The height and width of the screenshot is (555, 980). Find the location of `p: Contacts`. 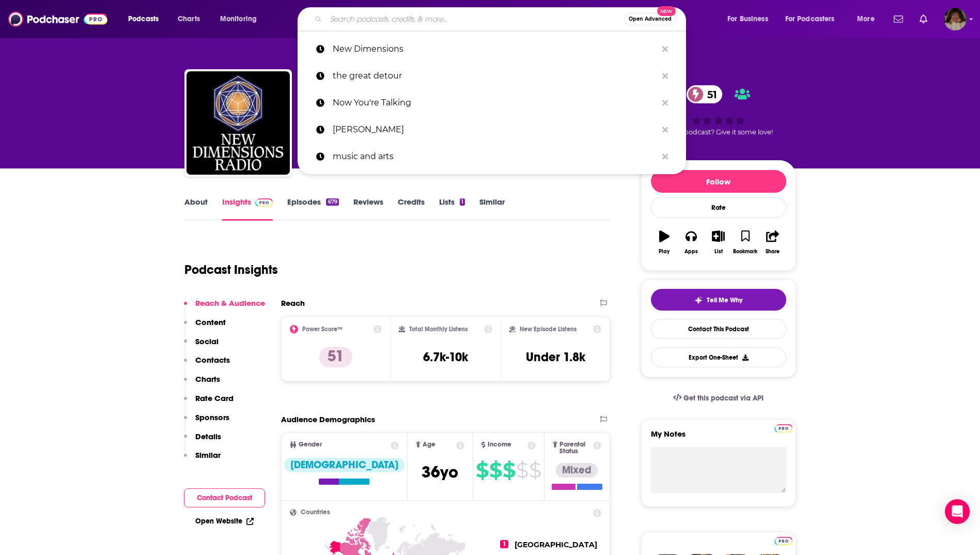

p: Contacts is located at coordinates (212, 360).